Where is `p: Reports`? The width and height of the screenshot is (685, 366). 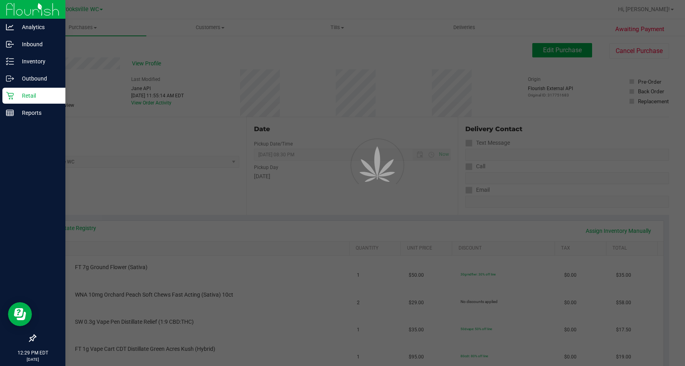 p: Reports is located at coordinates (38, 113).